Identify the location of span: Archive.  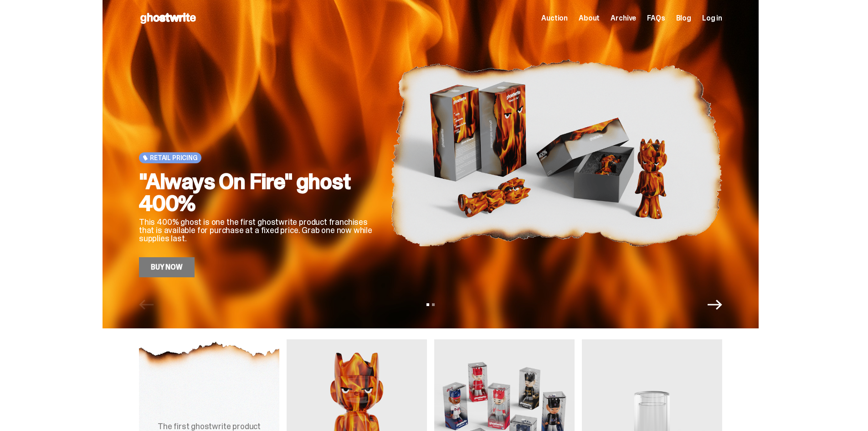
(624, 18).